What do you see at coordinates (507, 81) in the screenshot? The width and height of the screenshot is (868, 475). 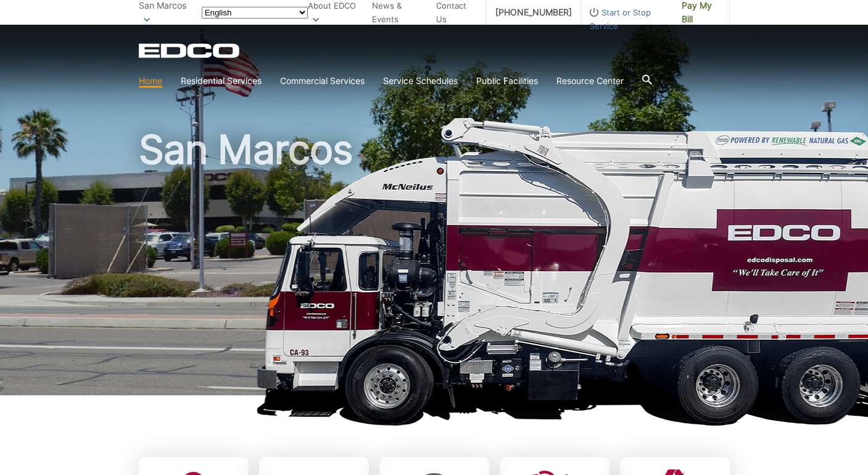 I see `a: Public Facilities` at bounding box center [507, 81].